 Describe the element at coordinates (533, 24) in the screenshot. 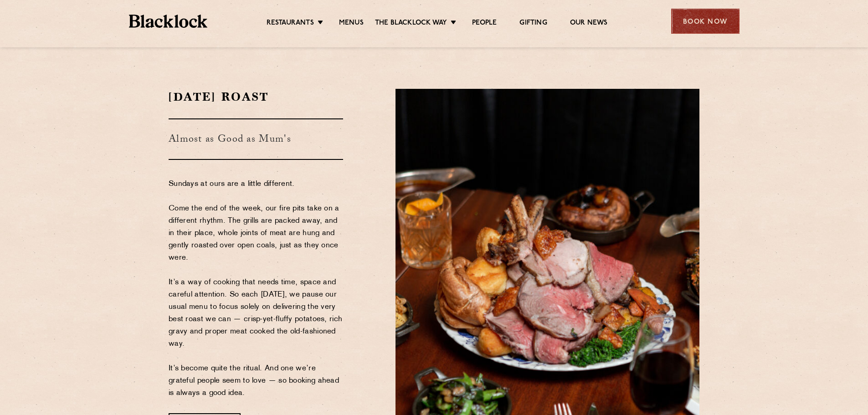

I see `a: Gifting` at that location.